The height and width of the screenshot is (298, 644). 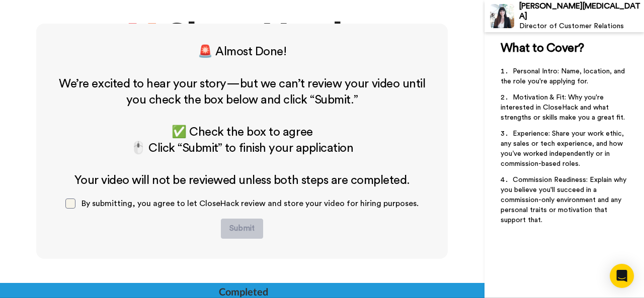 What do you see at coordinates (621, 276) in the screenshot?
I see `div: Open Intercom Messenger` at bounding box center [621, 276].